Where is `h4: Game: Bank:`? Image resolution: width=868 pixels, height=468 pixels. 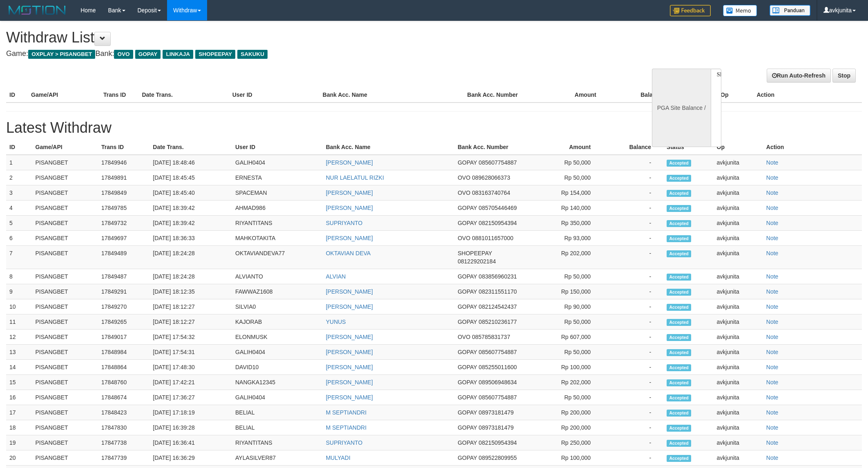 h4: Game: Bank: is located at coordinates (288, 54).